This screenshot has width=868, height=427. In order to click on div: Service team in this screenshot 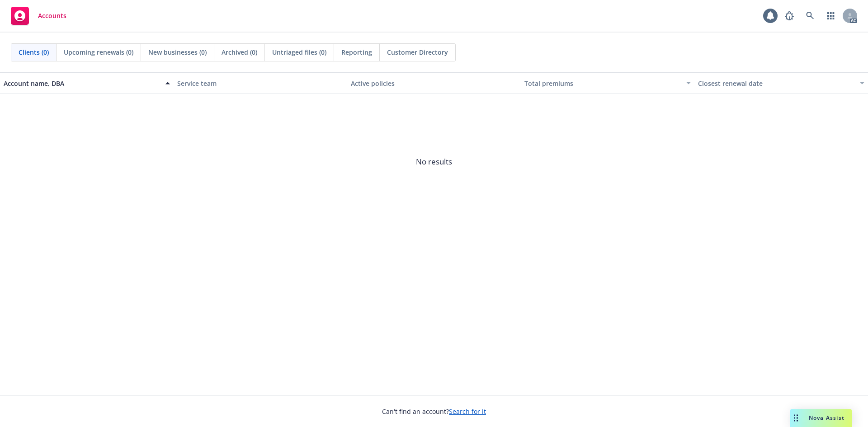, I will do `click(260, 83)`.